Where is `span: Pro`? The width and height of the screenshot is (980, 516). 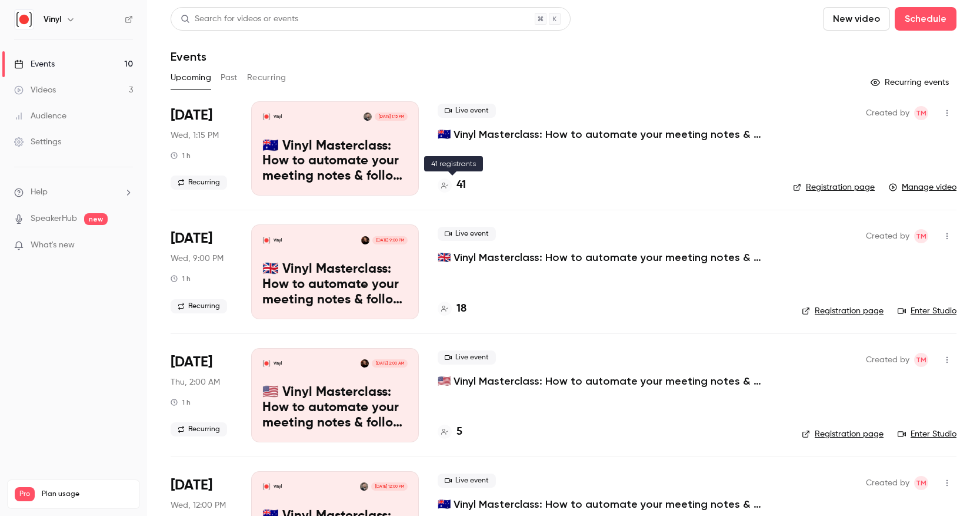
span: Pro is located at coordinates (25, 494).